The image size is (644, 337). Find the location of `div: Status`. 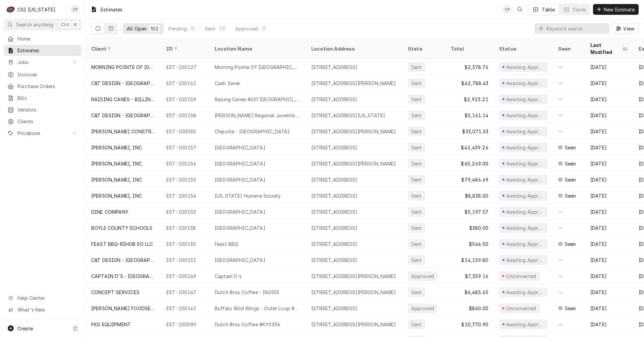

div: Status is located at coordinates (523, 49).